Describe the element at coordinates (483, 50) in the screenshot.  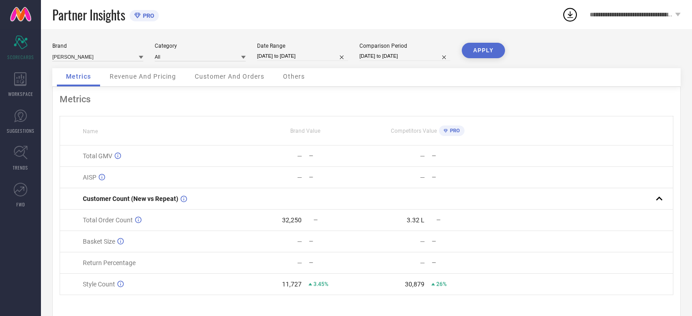
I see `button: APPLY` at that location.